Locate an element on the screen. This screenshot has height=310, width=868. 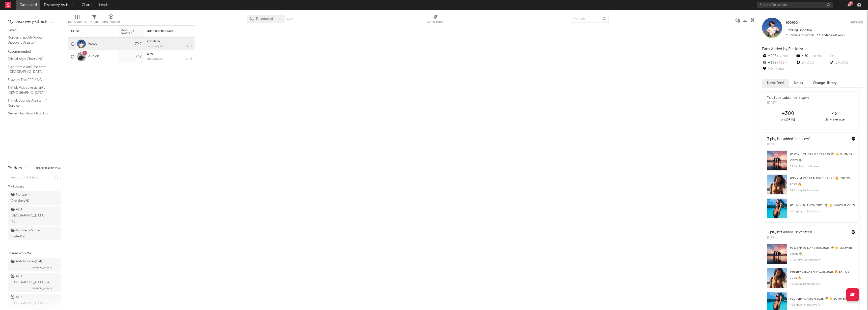
div: 77.2 is located at coordinates (131, 57).